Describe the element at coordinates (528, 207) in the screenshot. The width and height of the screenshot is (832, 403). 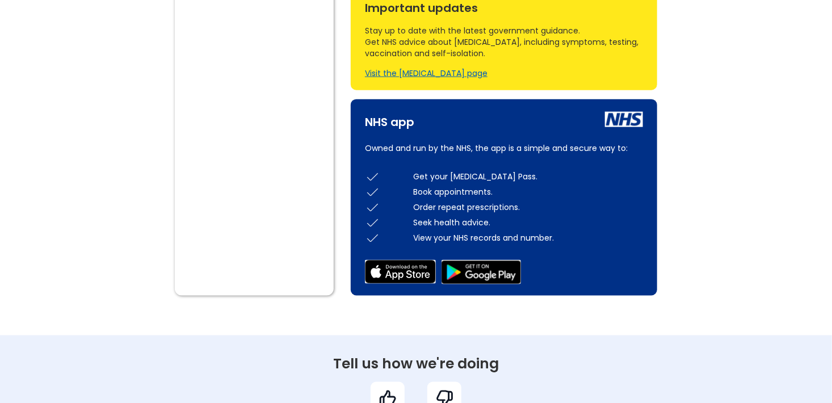
I see `div: Order repeat prescriptions.` at that location.